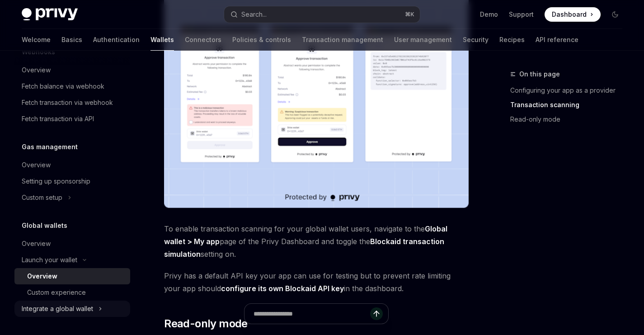  I want to click on a: Connectors, so click(203, 40).